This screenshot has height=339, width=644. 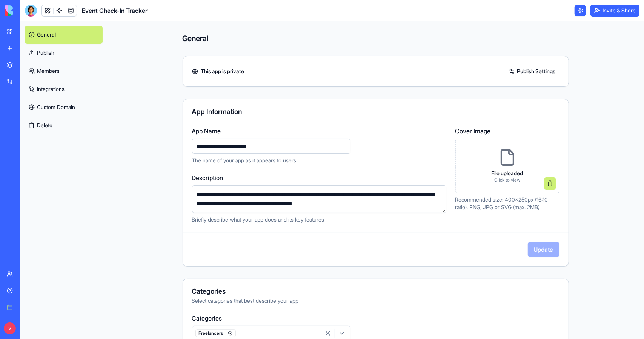 I want to click on p: File uploaded, so click(x=507, y=173).